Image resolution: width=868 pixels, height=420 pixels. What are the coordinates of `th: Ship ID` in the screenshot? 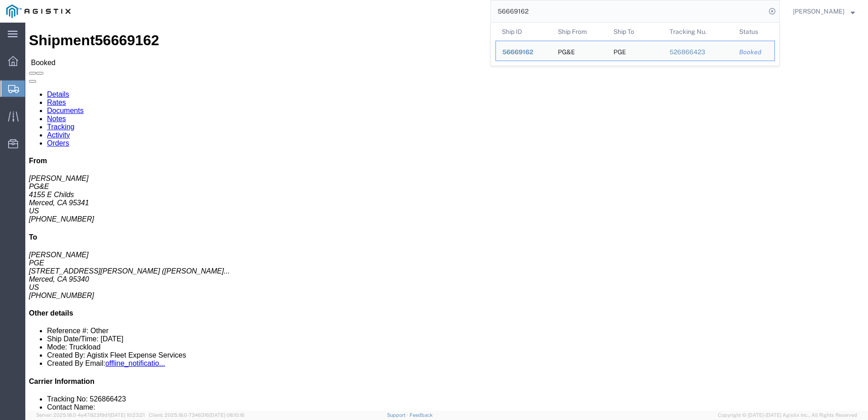 It's located at (524, 31).